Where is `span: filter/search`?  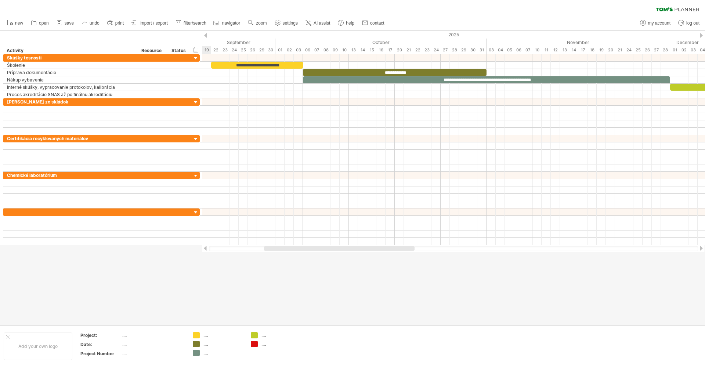
span: filter/search is located at coordinates (195, 23).